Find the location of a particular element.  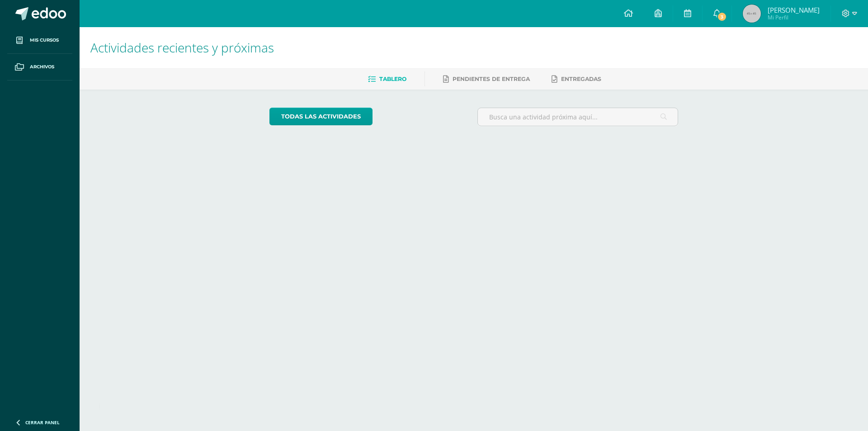

a: todas las Actividades is located at coordinates (321, 116).